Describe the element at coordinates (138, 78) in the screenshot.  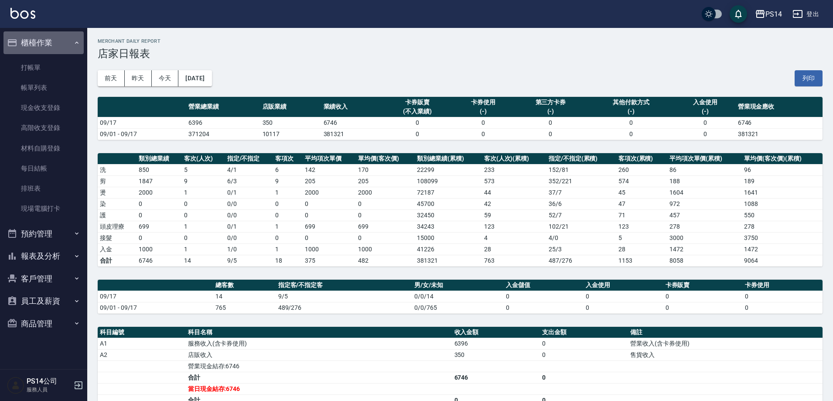
I see `button: 昨天` at that location.